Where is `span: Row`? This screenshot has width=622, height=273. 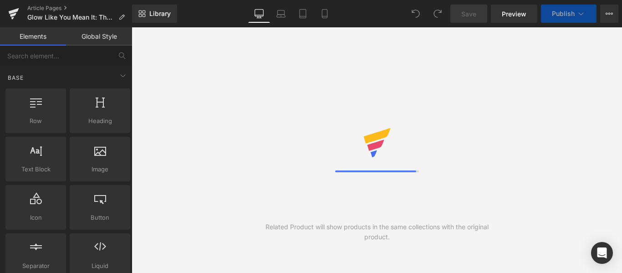
span: Row is located at coordinates (35, 121).